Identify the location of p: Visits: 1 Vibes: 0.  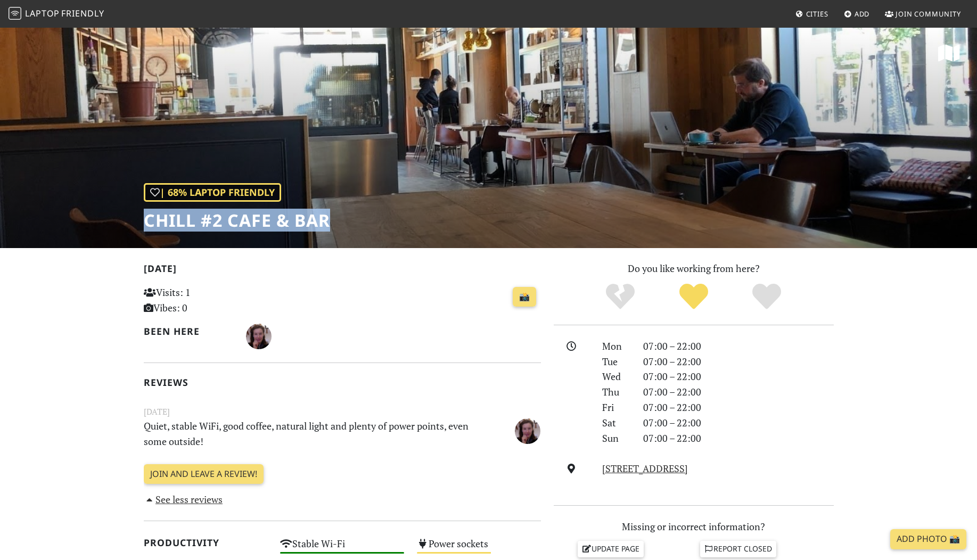
(206, 300).